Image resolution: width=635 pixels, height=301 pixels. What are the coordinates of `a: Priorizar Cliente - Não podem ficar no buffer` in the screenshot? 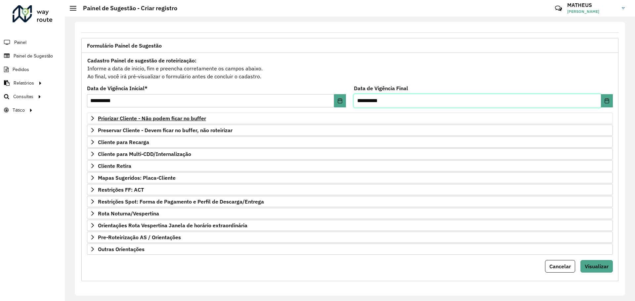 It's located at (350, 118).